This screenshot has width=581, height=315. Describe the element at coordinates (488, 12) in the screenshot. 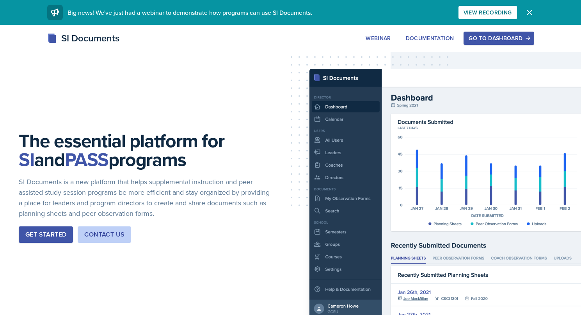

I see `button: View Recording` at that location.